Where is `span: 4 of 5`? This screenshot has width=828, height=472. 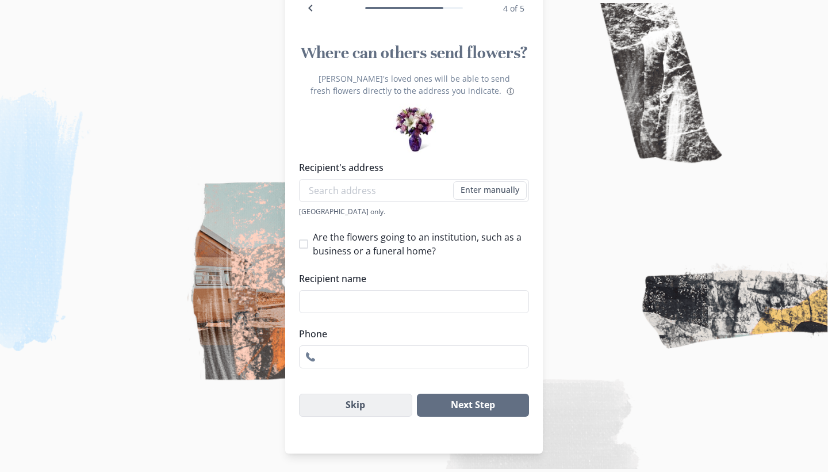 span: 4 of 5 is located at coordinates (513, 8).